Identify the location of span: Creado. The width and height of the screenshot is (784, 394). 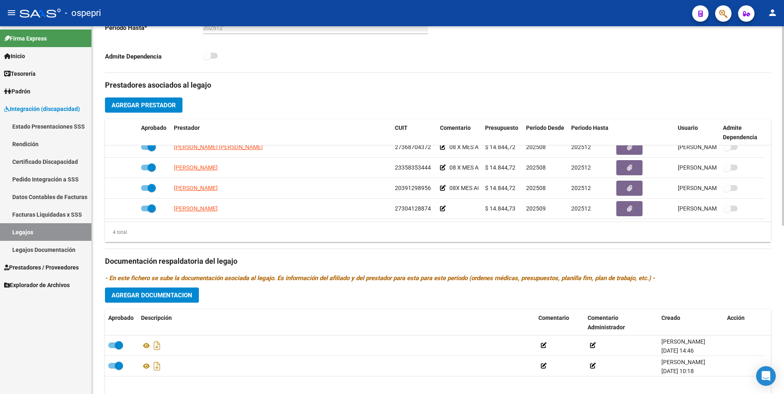
(670, 318).